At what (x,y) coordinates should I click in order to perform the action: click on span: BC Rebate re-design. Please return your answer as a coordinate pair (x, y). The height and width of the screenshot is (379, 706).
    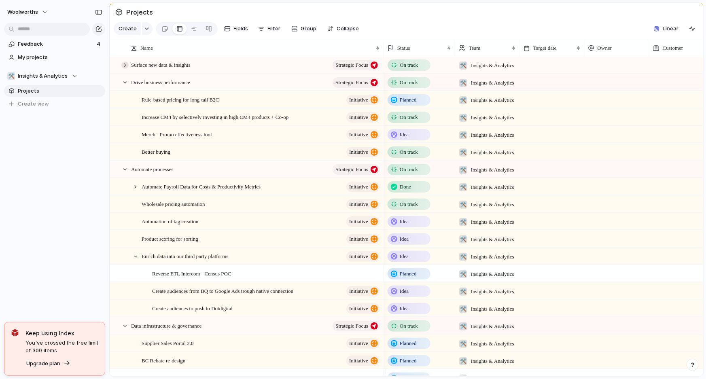
    Looking at the image, I should click on (163, 360).